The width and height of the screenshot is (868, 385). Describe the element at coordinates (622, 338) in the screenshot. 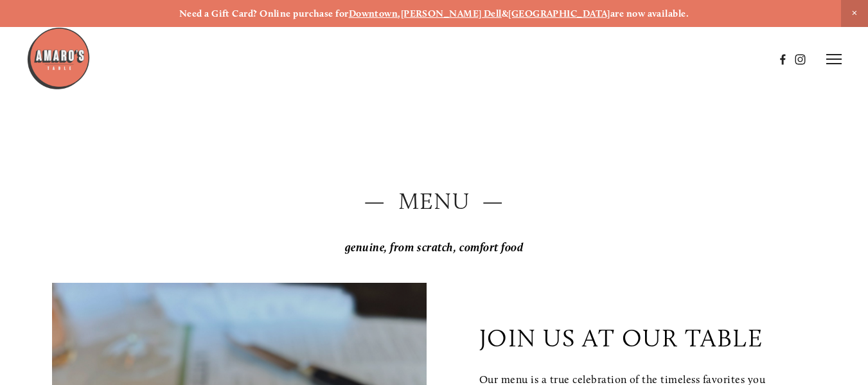

I see `p: join us at our table` at that location.